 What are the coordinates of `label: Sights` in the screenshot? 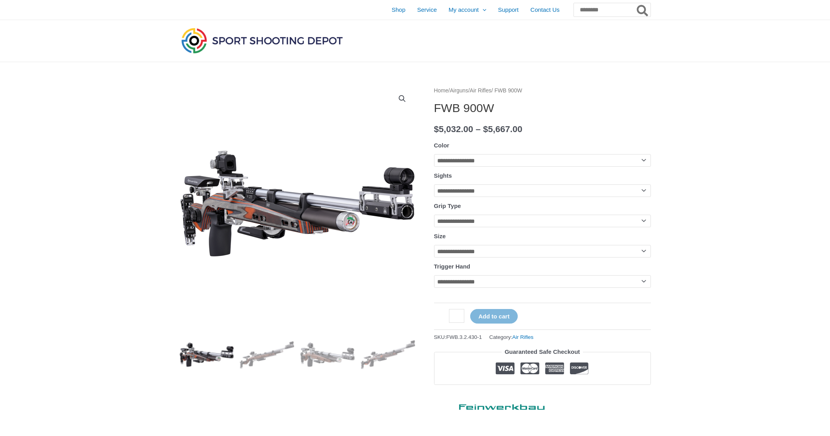 It's located at (443, 175).